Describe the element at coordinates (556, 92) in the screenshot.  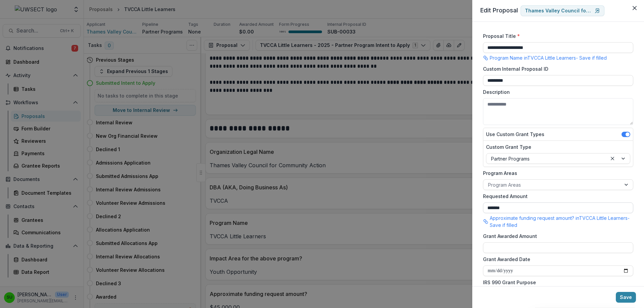
I see `label: Description` at that location.